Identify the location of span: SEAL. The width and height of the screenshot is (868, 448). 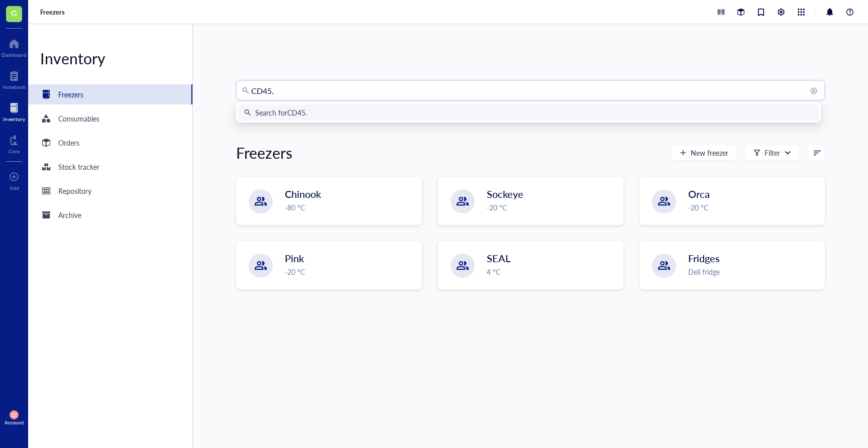
(499, 258).